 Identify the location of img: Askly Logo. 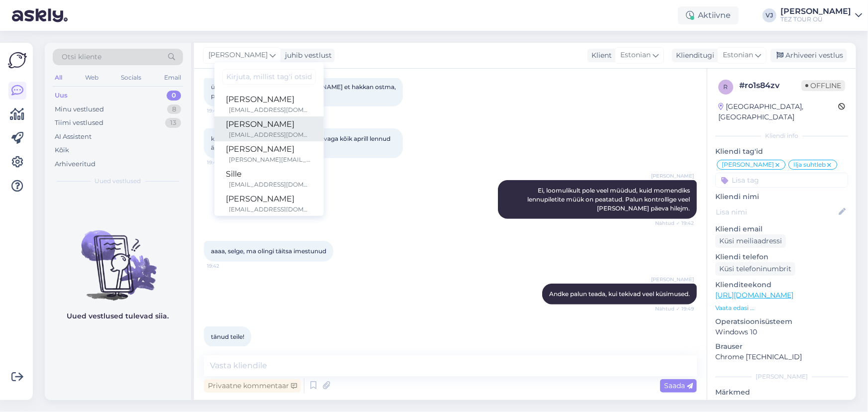
(17, 60).